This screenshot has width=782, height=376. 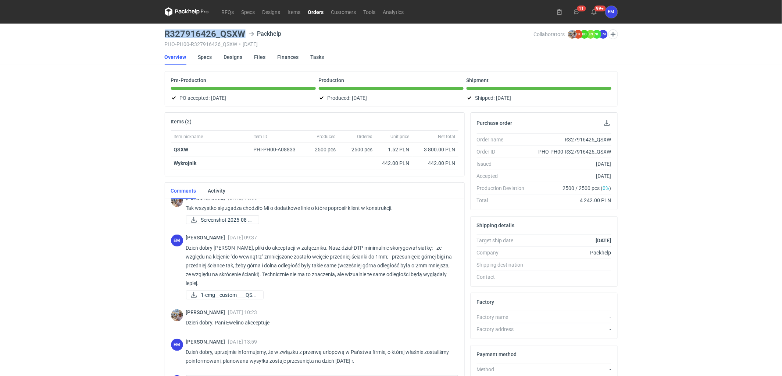 I want to click on button: Edit collaborators, so click(x=613, y=34).